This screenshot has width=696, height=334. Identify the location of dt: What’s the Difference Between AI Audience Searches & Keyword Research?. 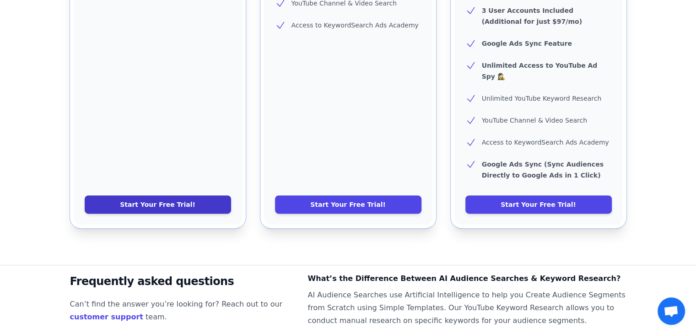
(467, 278).